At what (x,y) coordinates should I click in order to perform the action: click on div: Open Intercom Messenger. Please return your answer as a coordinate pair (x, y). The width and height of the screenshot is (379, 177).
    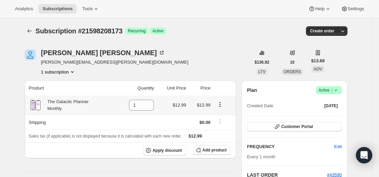
    Looking at the image, I should click on (364, 155).